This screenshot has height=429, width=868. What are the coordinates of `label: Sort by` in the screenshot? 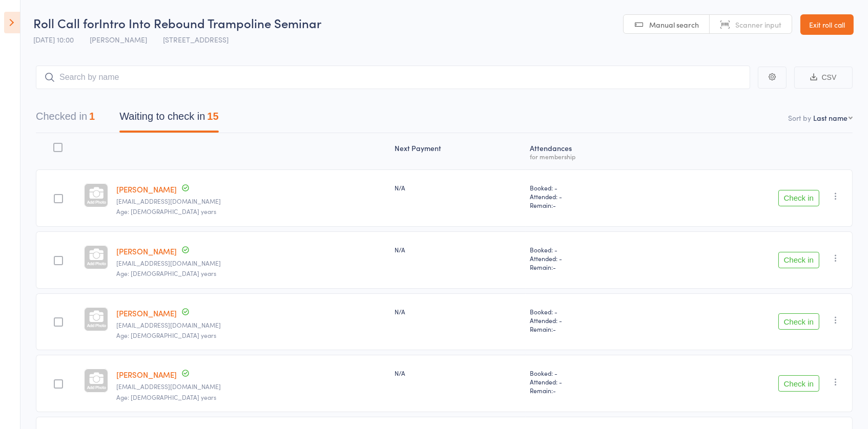 It's located at (800, 118).